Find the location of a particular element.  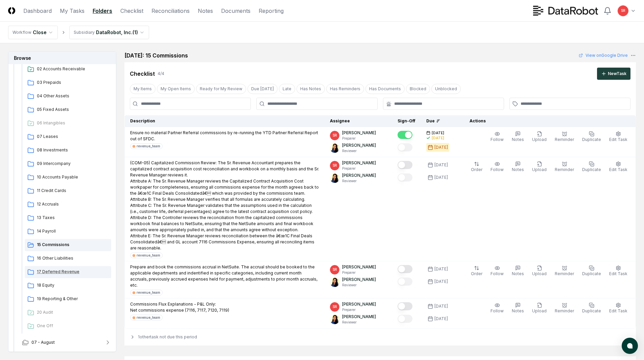

button: Late is located at coordinates (287, 89).